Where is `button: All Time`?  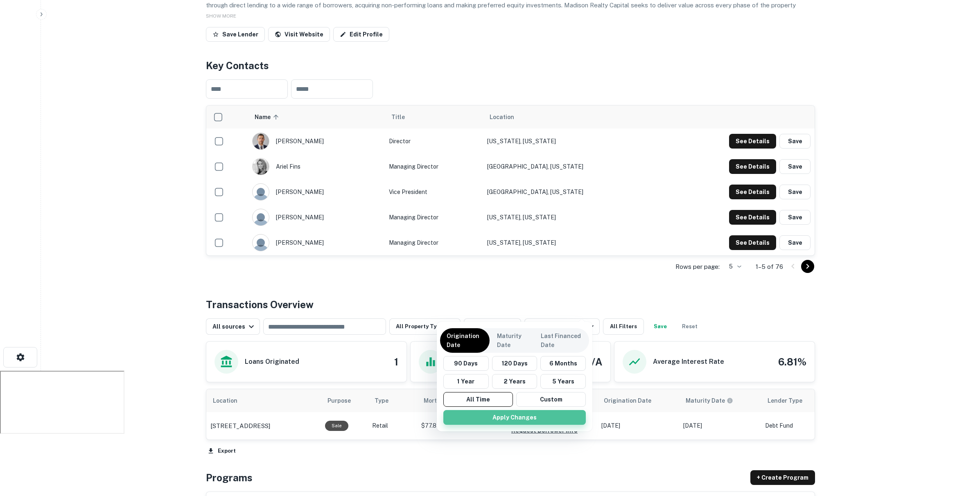 button: All Time is located at coordinates (478, 400).